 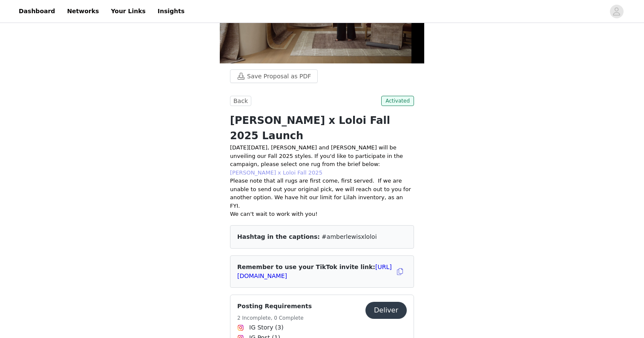 What do you see at coordinates (241, 101) in the screenshot?
I see `button: Back` at bounding box center [241, 101].